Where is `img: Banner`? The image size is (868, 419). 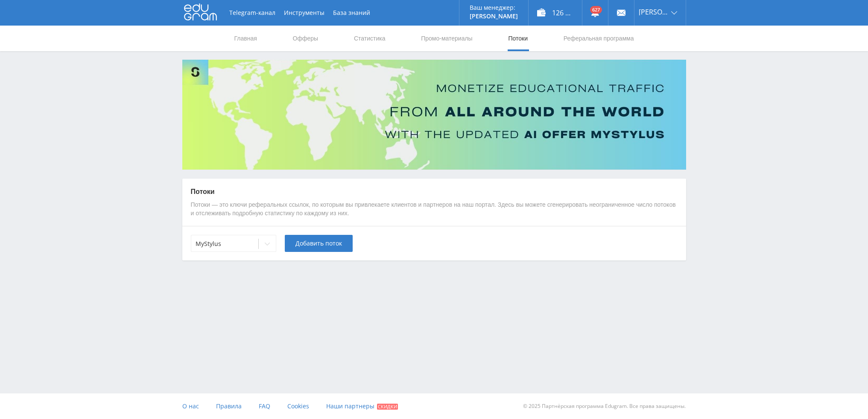
img: Banner is located at coordinates (434, 115).